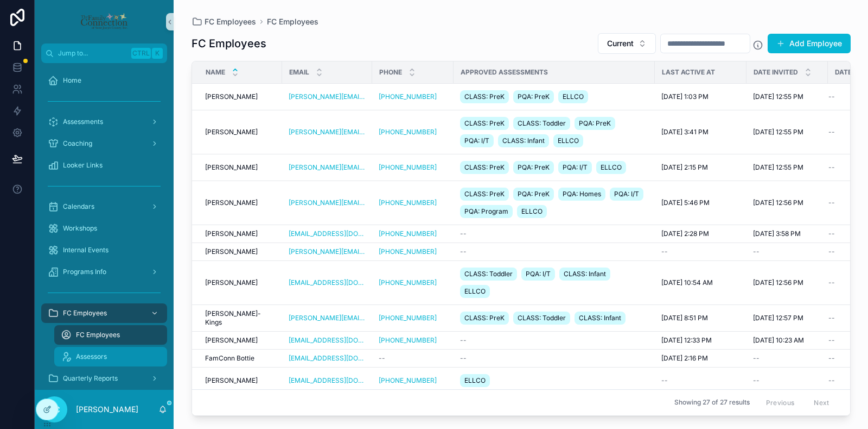 The width and height of the screenshot is (868, 429). I want to click on a: Home, so click(104, 81).